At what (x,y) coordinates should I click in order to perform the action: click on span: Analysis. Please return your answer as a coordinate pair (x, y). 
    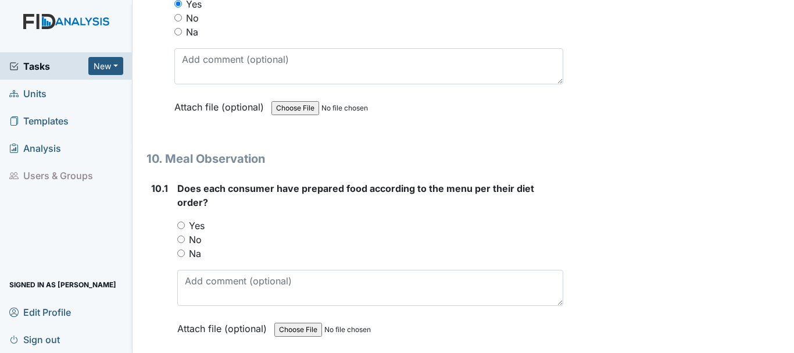
    Looking at the image, I should click on (35, 148).